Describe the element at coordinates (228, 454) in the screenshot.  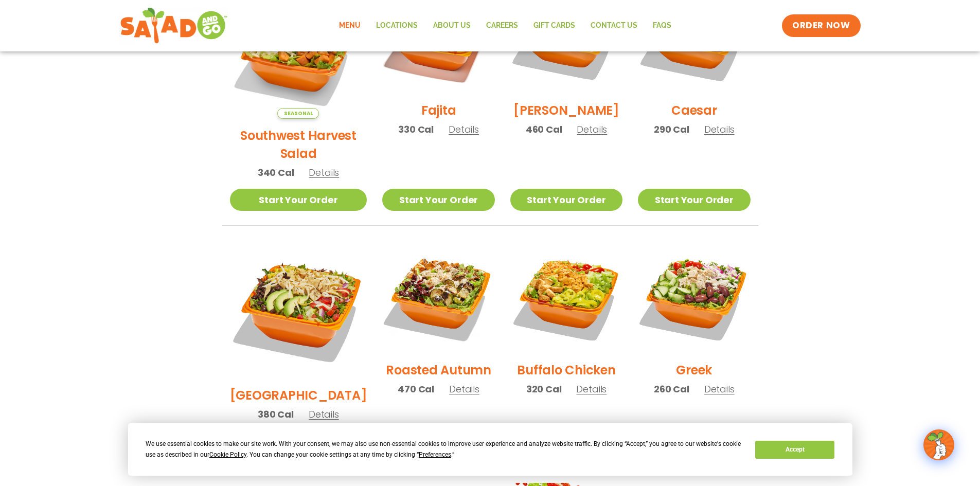
I see `span: Cookie Policy` at that location.